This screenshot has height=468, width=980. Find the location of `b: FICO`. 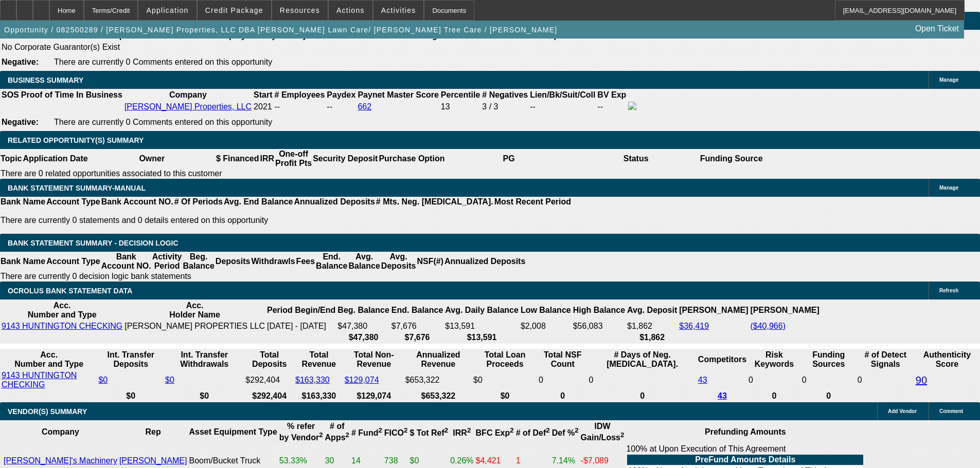

b: FICO is located at coordinates (396, 433).